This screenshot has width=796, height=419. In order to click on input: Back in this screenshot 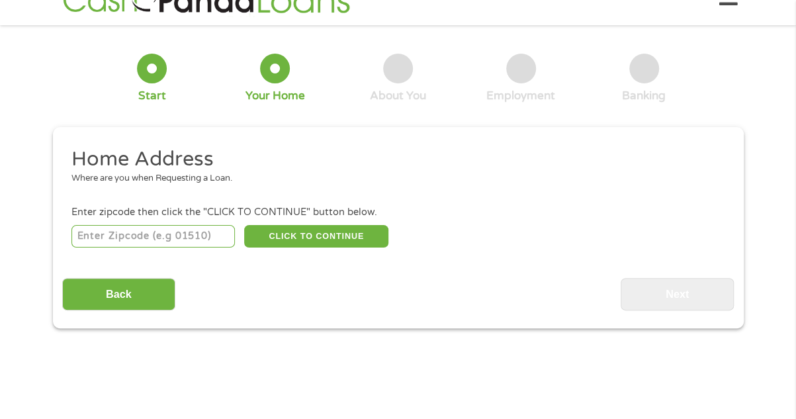, I will do `click(119, 294)`.